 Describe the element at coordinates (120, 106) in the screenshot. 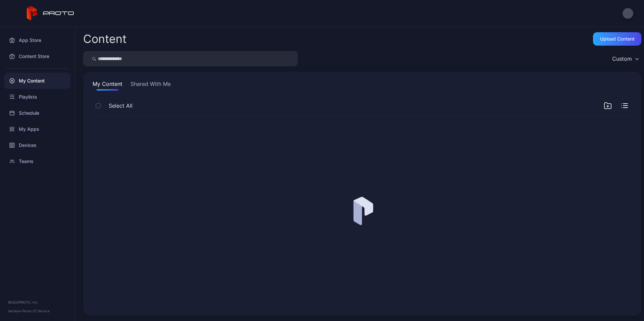

I see `span: Select All` at that location.